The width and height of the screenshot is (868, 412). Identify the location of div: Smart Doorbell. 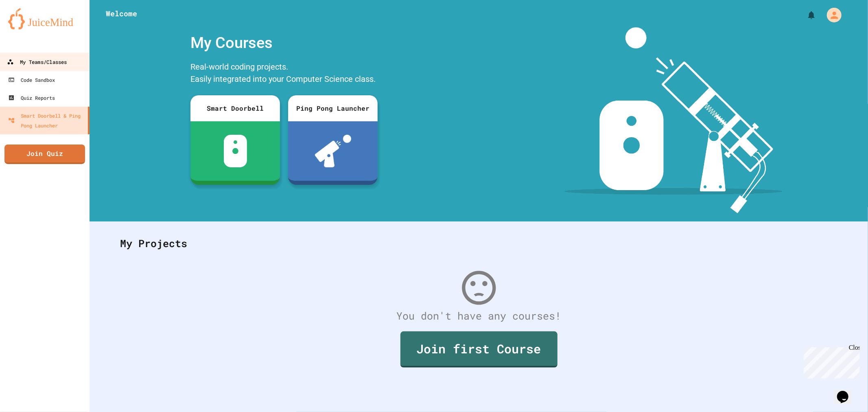
(235, 108).